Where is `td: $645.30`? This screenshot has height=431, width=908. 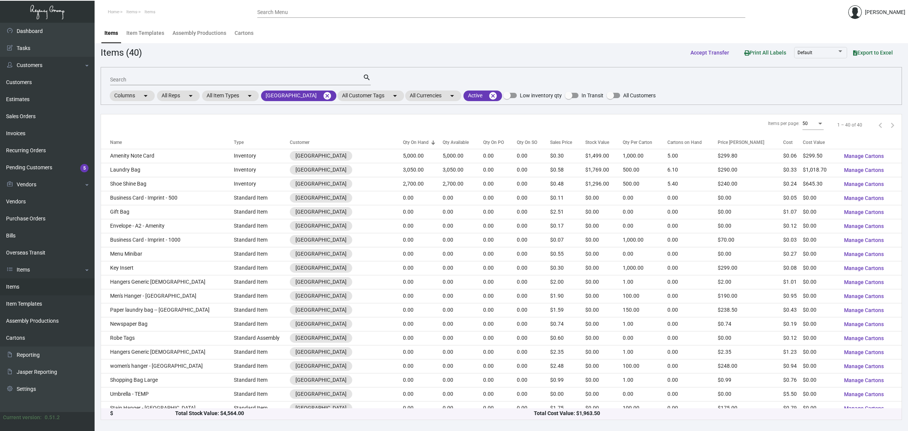
td: $645.30 is located at coordinates (821, 184).